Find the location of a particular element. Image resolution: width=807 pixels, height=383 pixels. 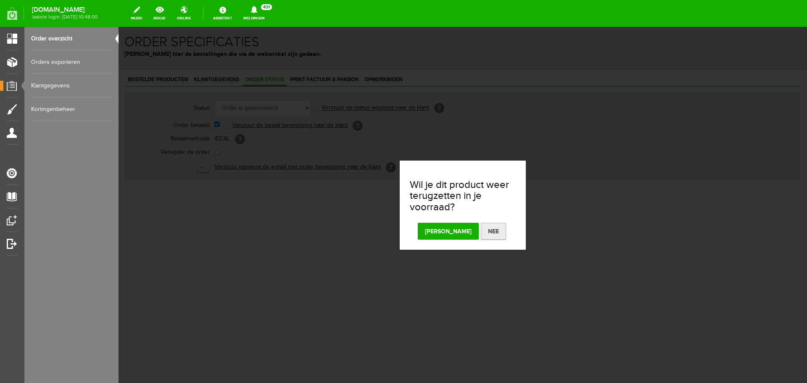

a: Assistent is located at coordinates (222, 13).